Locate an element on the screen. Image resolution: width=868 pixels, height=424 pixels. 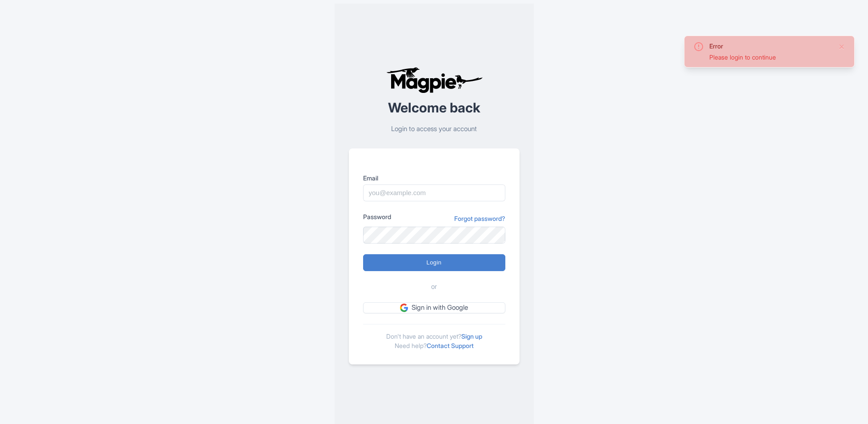
label: Email is located at coordinates (434, 178).